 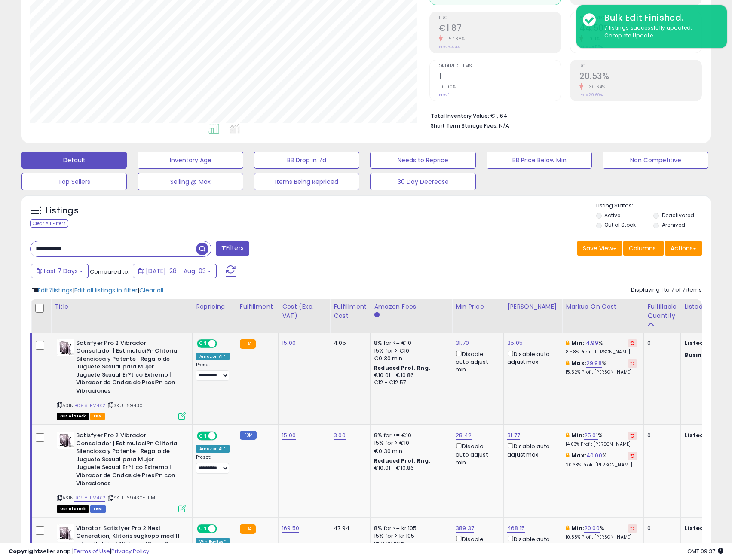 What do you see at coordinates (660, 436) in the screenshot?
I see `div: 0` at bounding box center [660, 436].